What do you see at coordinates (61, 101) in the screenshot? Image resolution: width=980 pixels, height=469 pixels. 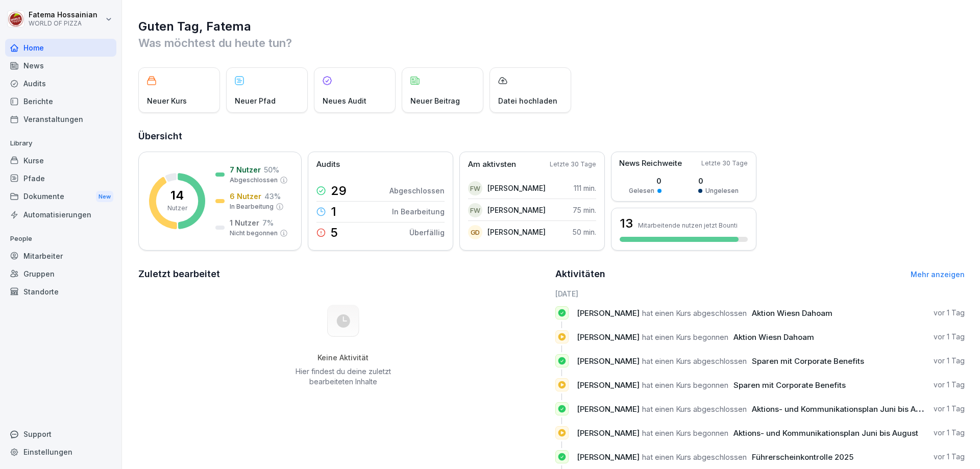 I see `div: Berichte` at bounding box center [61, 101].